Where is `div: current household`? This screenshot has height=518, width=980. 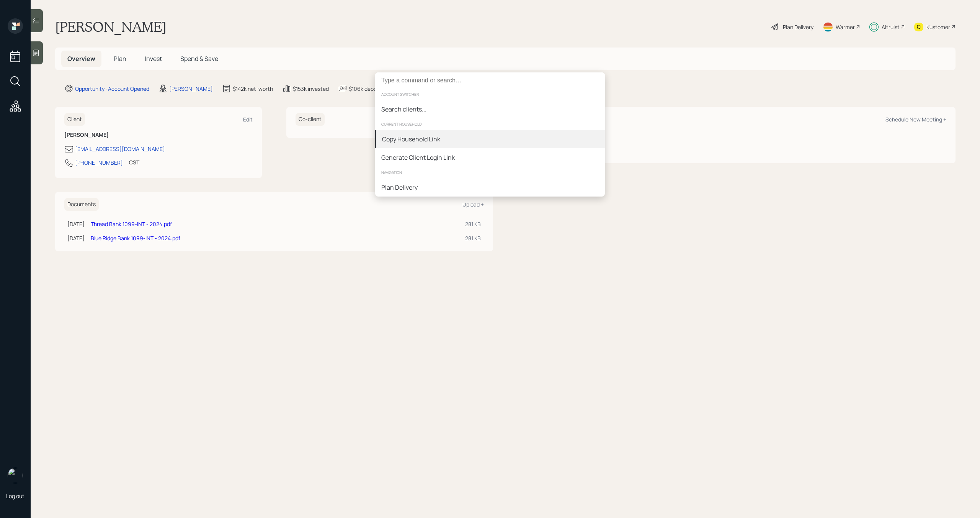 div: current household is located at coordinates (490, 124).